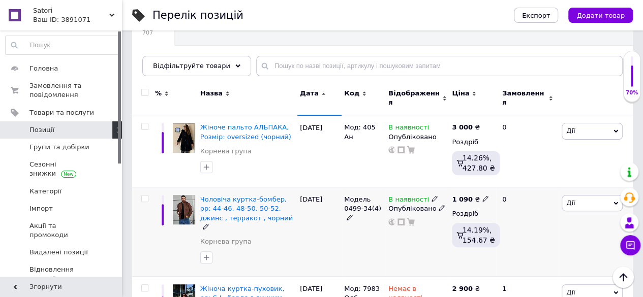 This screenshot has width=643, height=297. I want to click on span: Імпорт, so click(41, 209).